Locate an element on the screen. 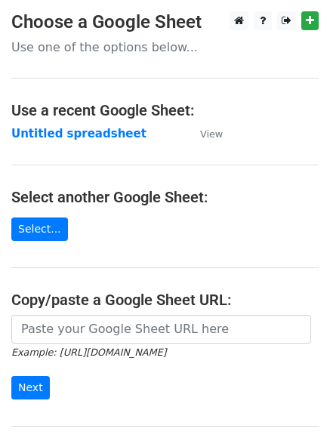 The width and height of the screenshot is (330, 441). strong: Untitled spreadsheet is located at coordinates (79, 134).